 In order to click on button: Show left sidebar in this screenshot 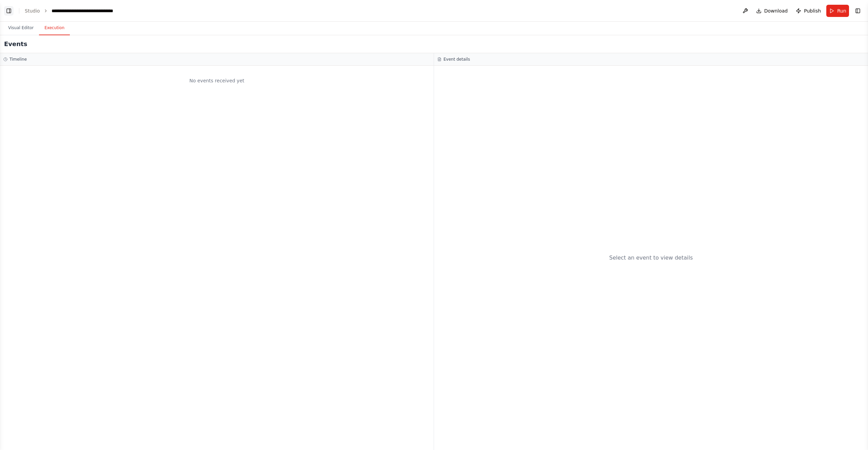, I will do `click(9, 11)`.